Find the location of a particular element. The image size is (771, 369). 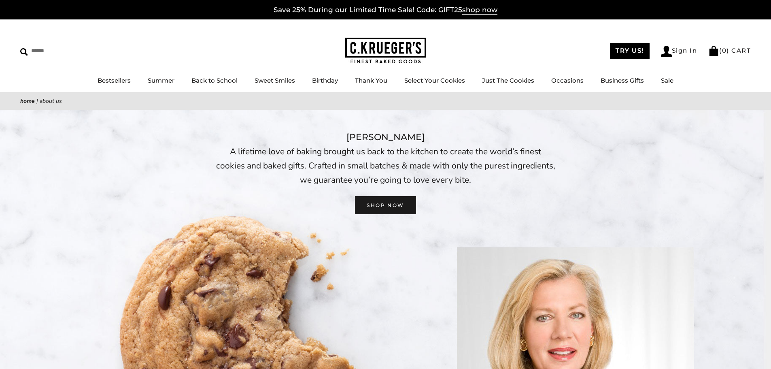

span: 0 is located at coordinates (724, 50).